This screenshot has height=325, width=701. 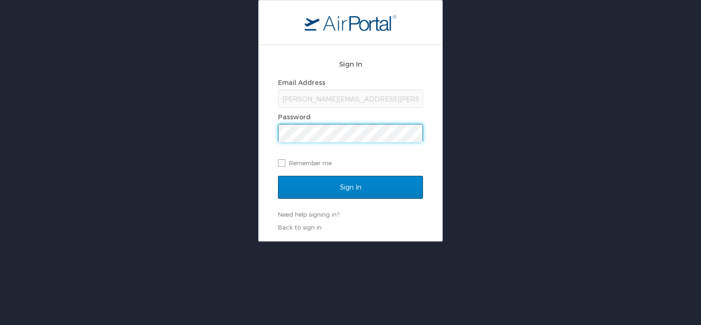 I want to click on label: Email Address, so click(x=301, y=82).